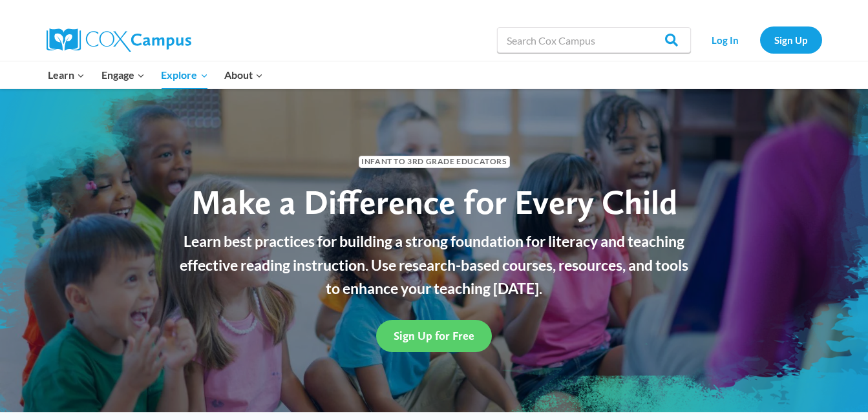 Image resolution: width=868 pixels, height=420 pixels. Describe the element at coordinates (434, 265) in the screenshot. I see `p: Learn best practices for building a strong foundation for literacy and teaching effective reading...` at that location.